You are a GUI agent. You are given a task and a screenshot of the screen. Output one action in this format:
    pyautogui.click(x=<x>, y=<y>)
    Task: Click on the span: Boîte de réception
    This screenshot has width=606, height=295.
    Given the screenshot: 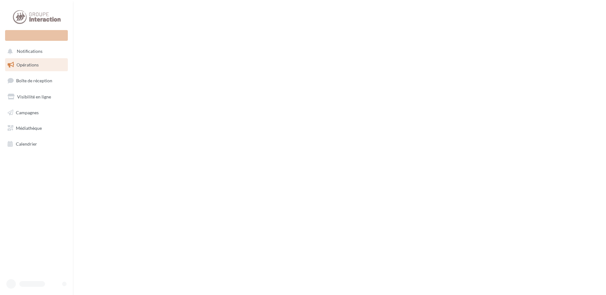 What is the action you would take?
    pyautogui.click(x=34, y=80)
    